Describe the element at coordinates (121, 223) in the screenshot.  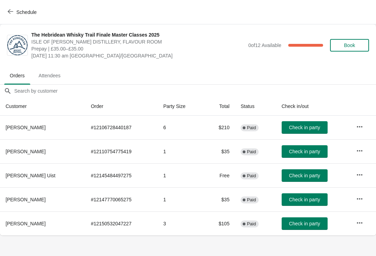
I see `td: # 12150532047227` at that location.